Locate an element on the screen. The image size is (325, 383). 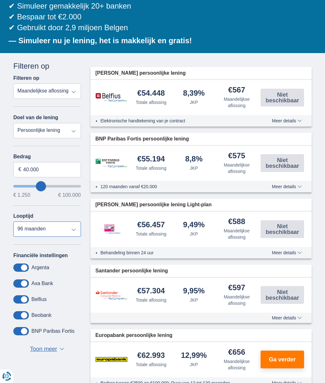
img: product.pl.alt Santander is located at coordinates (112, 295).